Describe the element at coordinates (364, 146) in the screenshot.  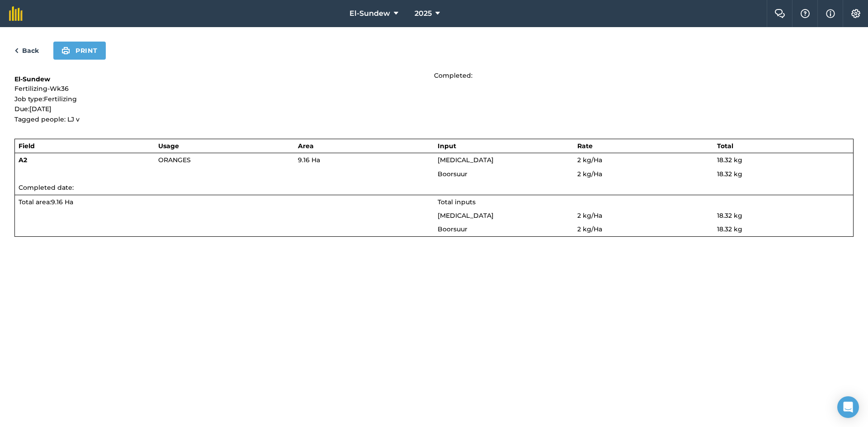
I see `th: Area` at that location.